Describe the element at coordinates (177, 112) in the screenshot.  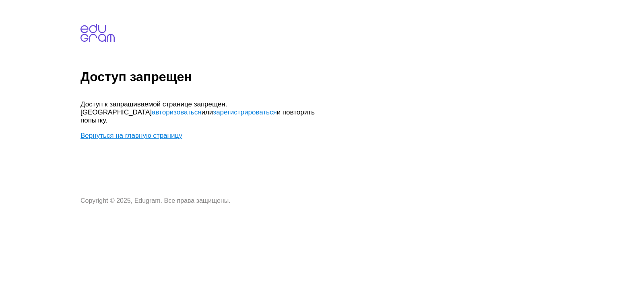
I see `a: авторизоваться` at that location.